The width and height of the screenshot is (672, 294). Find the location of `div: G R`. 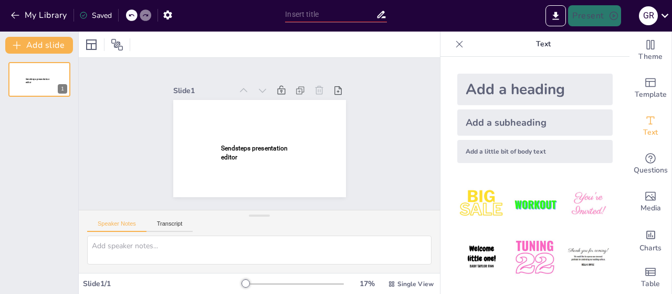

div: G R is located at coordinates (649, 16).